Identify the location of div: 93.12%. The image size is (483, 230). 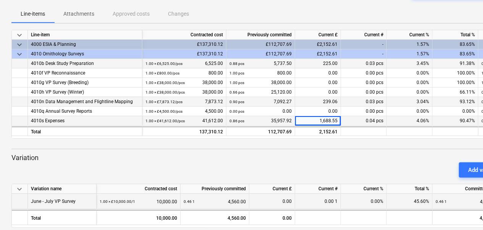
(455, 101).